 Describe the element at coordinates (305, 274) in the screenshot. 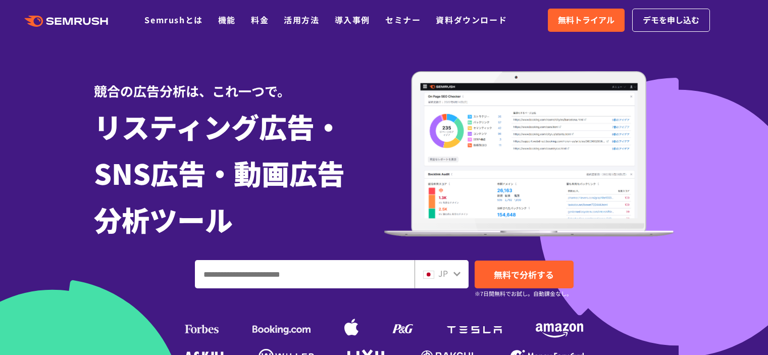

I see `input: ドメイン、キーワードまたはURLを入力してください` at that location.